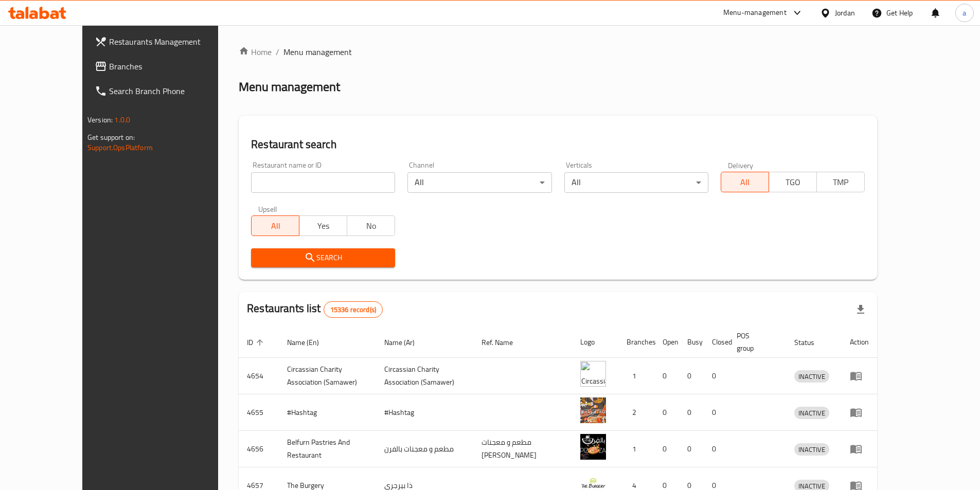 This screenshot has height=490, width=980. I want to click on span: TGO, so click(793, 182).